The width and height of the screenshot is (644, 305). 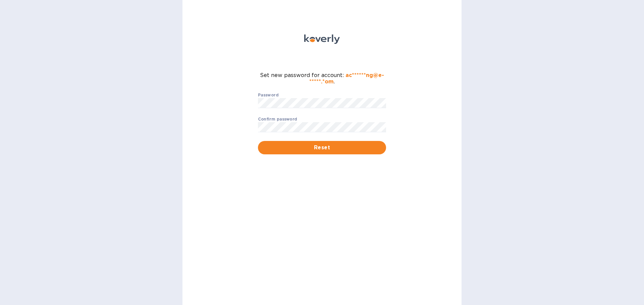 What do you see at coordinates (268, 95) in the screenshot?
I see `label: Password` at bounding box center [268, 95].